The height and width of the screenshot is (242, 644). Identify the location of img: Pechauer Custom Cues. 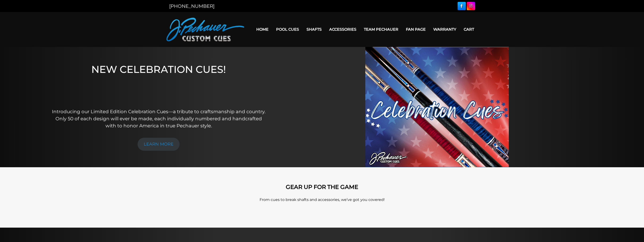
(205, 29).